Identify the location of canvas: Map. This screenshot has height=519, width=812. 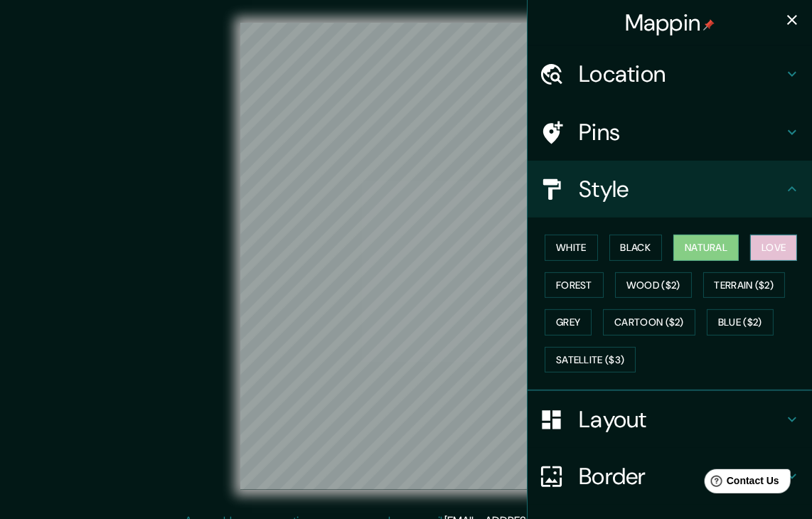
(405, 256).